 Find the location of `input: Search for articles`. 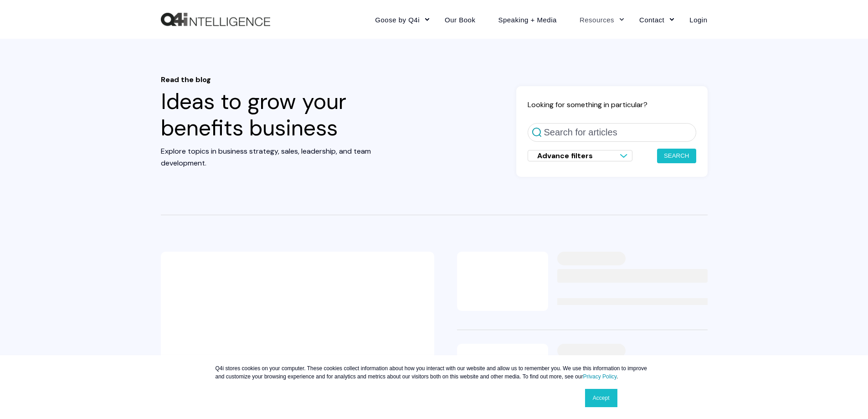

input: Search for articles is located at coordinates (612, 132).